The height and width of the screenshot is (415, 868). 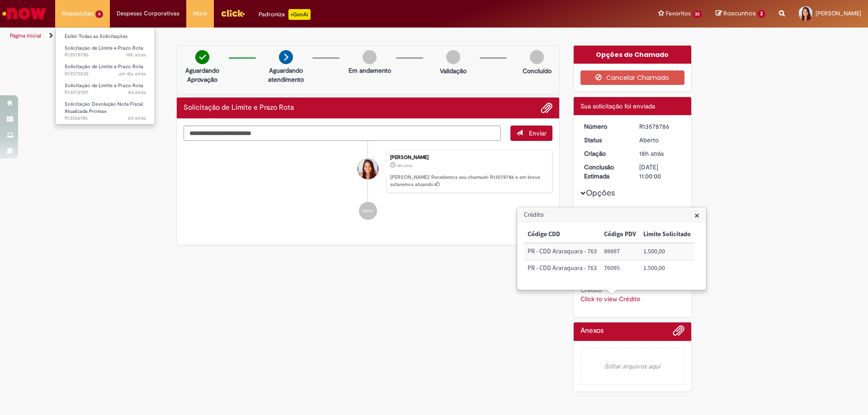 I want to click on span: R13566186, so click(x=105, y=118).